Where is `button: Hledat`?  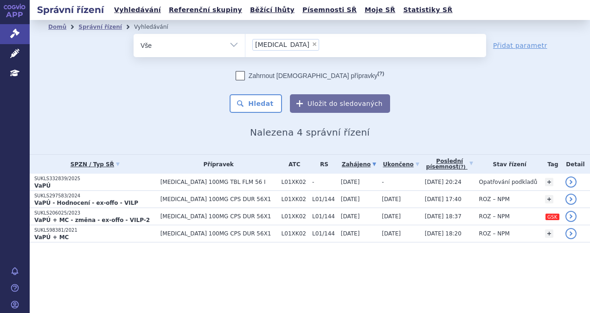 button: Hledat is located at coordinates (256, 103).